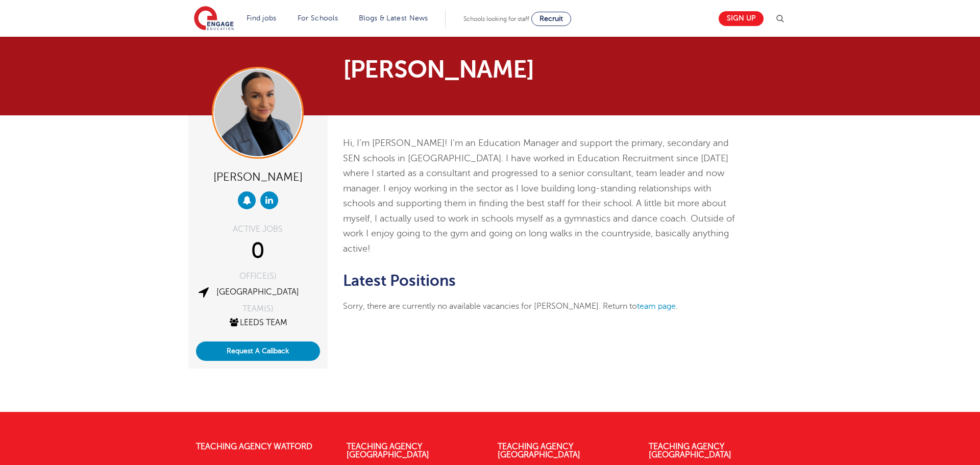 The height and width of the screenshot is (465, 980). What do you see at coordinates (657, 306) in the screenshot?
I see `a: team page` at bounding box center [657, 306].